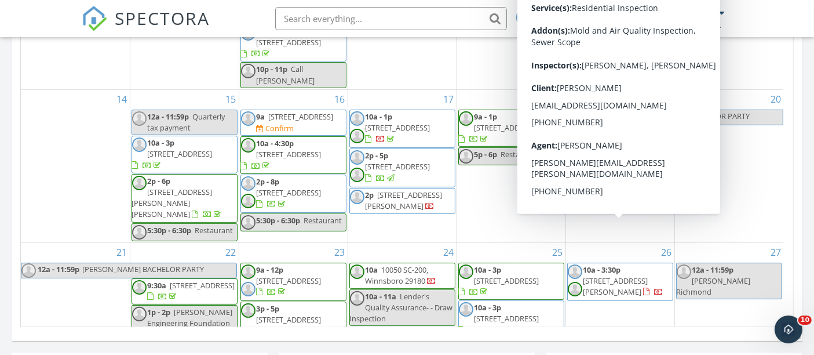 The height and width of the screenshot is (355, 814). What do you see at coordinates (558, 252) in the screenshot?
I see `a: Go to September 25, 2025` at bounding box center [558, 252].